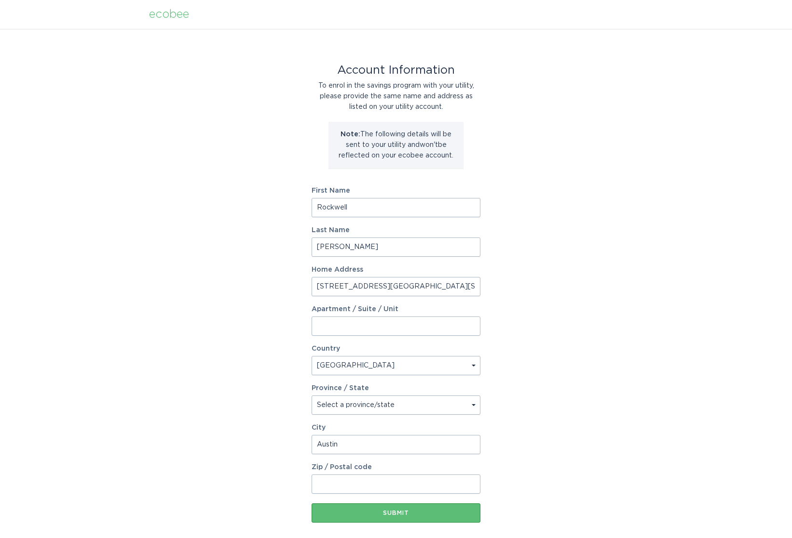  What do you see at coordinates (396, 513) in the screenshot?
I see `div: Submit` at bounding box center [396, 513].